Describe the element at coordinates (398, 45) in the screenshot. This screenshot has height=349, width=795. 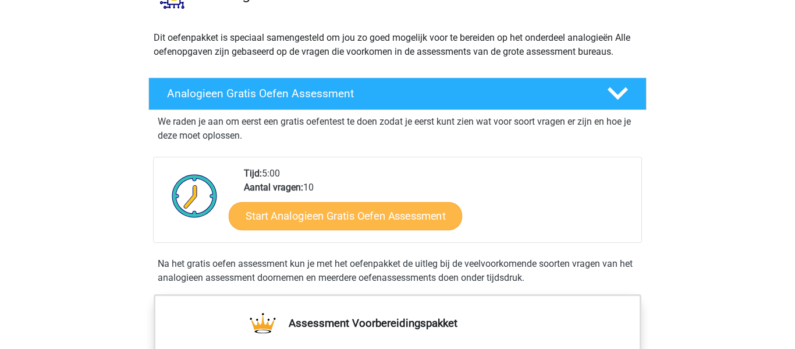
I see `p: Dit oefenpakket is speciaal samengesteld om jou zo goed mogelijk voor te bereiden op het onderdee...` at that location.